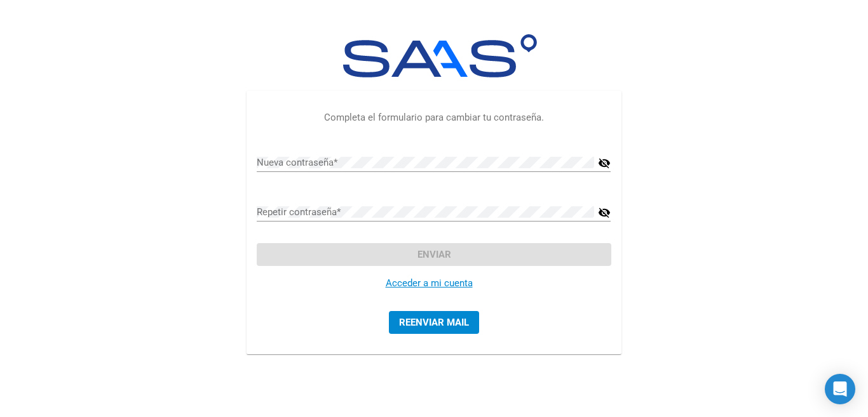 The width and height of the screenshot is (868, 417). I want to click on button: Reenviar mail, so click(434, 322).